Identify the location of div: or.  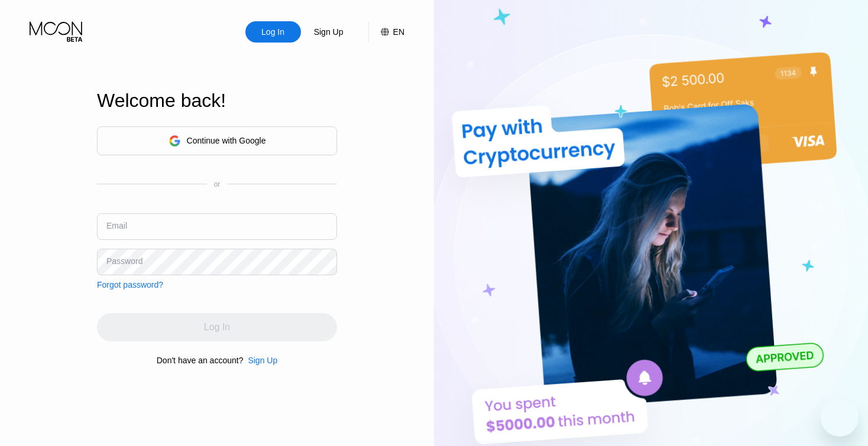
(217, 185).